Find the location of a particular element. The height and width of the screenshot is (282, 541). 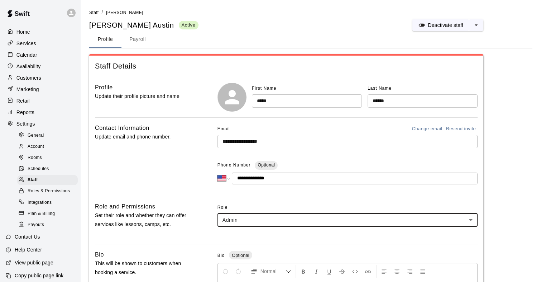

span: Schedules is located at coordinates (38, 169).